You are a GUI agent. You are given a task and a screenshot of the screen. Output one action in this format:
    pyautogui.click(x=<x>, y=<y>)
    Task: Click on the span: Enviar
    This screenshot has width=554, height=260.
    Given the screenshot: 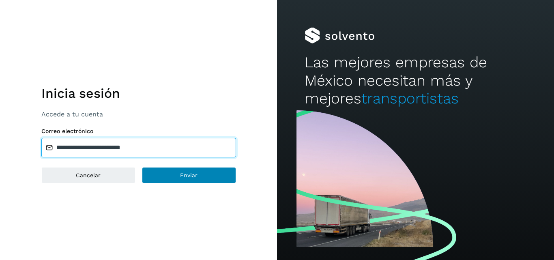 What is the action you would take?
    pyautogui.click(x=189, y=175)
    